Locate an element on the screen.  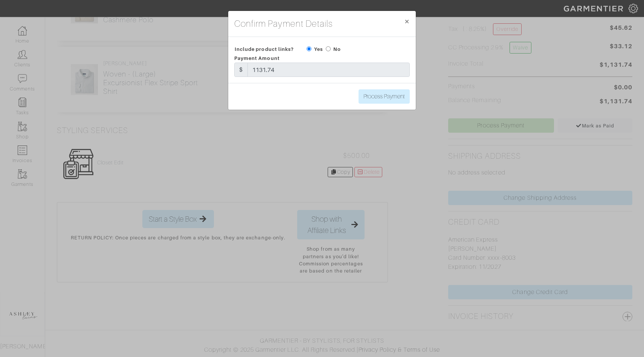
h4: Confirm Payment Details is located at coordinates (283, 24).